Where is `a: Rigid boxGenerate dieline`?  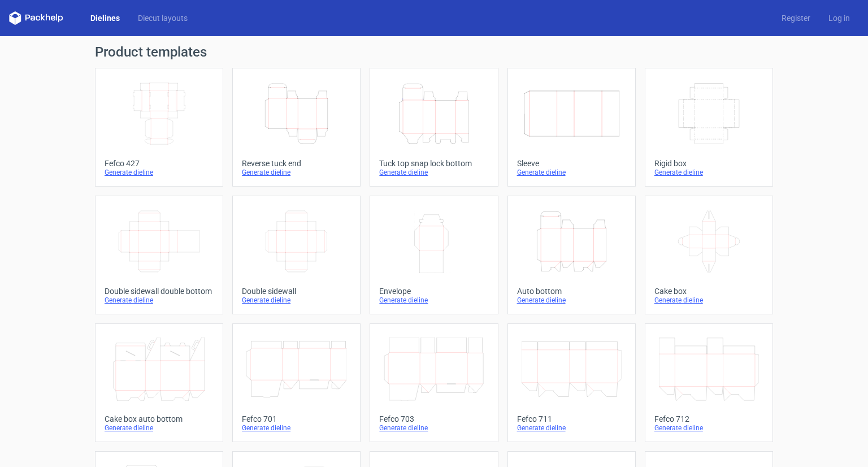 a: Rigid boxGenerate dieline is located at coordinates (708, 127).